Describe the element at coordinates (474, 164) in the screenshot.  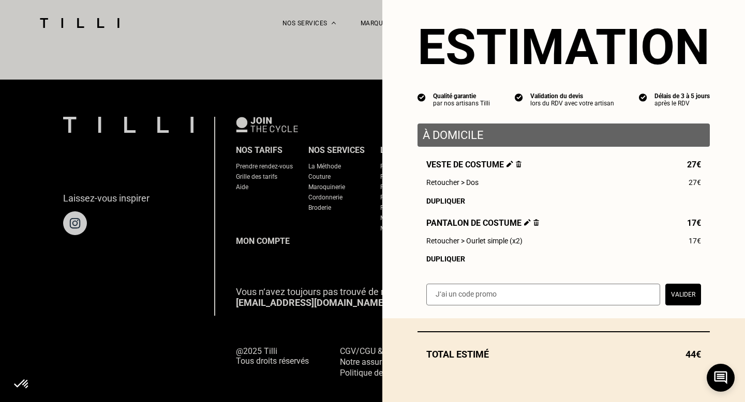
I see `span: Veste de costume` at that location.